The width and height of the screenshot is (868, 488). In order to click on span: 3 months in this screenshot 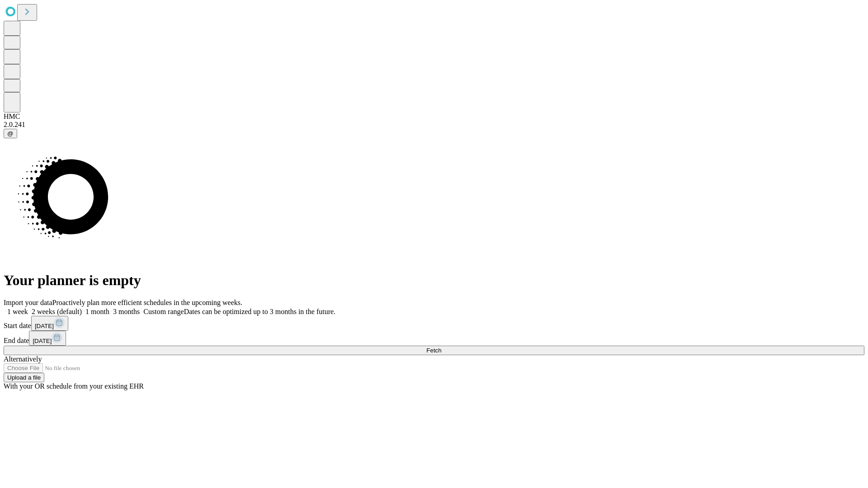, I will do `click(126, 311)`.